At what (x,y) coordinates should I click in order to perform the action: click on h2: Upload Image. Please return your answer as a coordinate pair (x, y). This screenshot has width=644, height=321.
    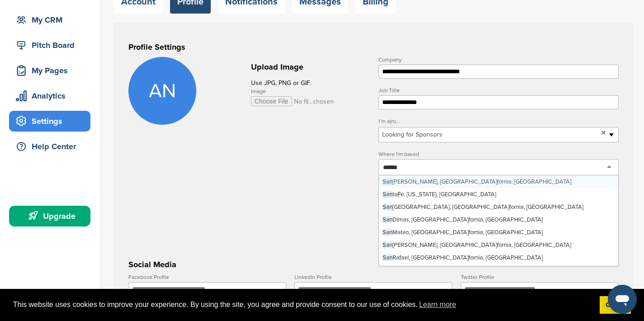
    Looking at the image, I should click on (310, 67).